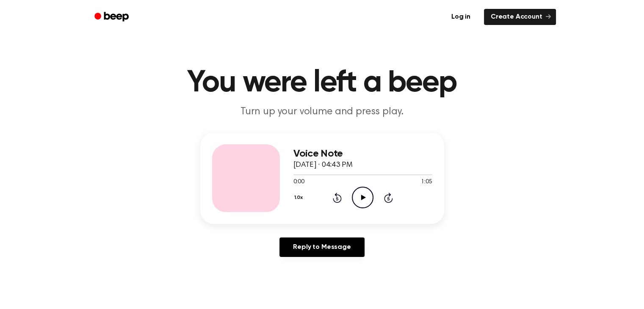 The image size is (644, 309). Describe the element at coordinates (322, 112) in the screenshot. I see `p: Turn up your volume and press play.` at that location.